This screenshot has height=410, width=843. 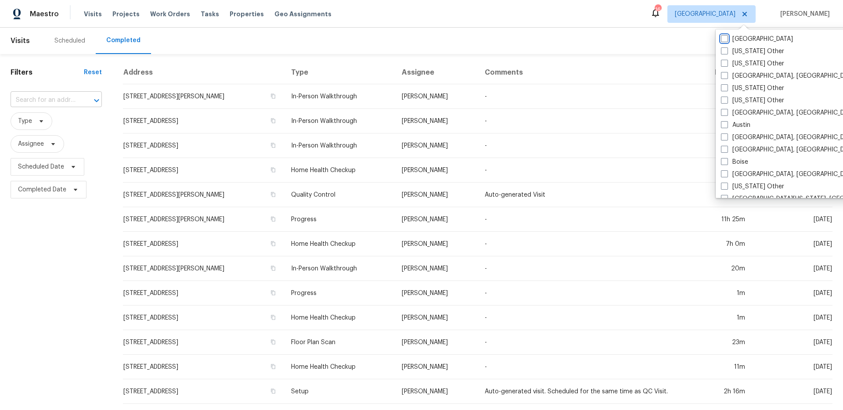 I want to click on span: Assignee, so click(x=31, y=144).